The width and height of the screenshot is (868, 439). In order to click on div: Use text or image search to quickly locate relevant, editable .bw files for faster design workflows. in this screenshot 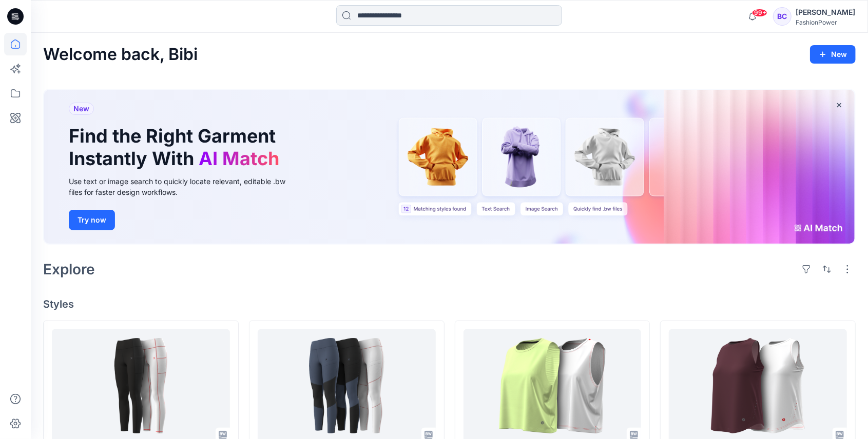, I will do `click(184, 187)`.